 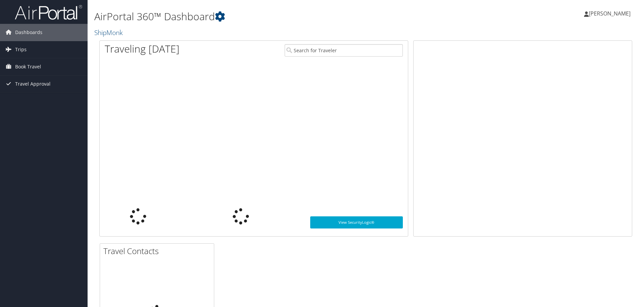 What do you see at coordinates (49, 12) in the screenshot?
I see `img: airportal-logo.png` at bounding box center [49, 12].